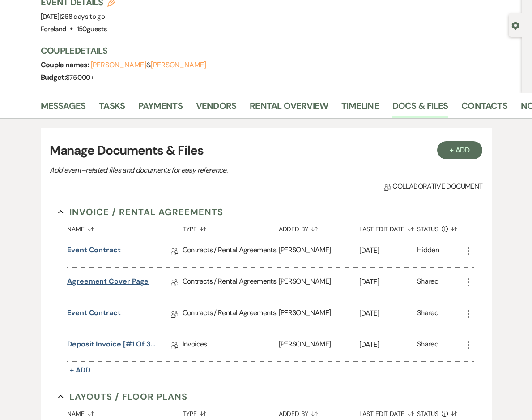 This screenshot has height=420, width=532. I want to click on a: Vendors, so click(216, 108).